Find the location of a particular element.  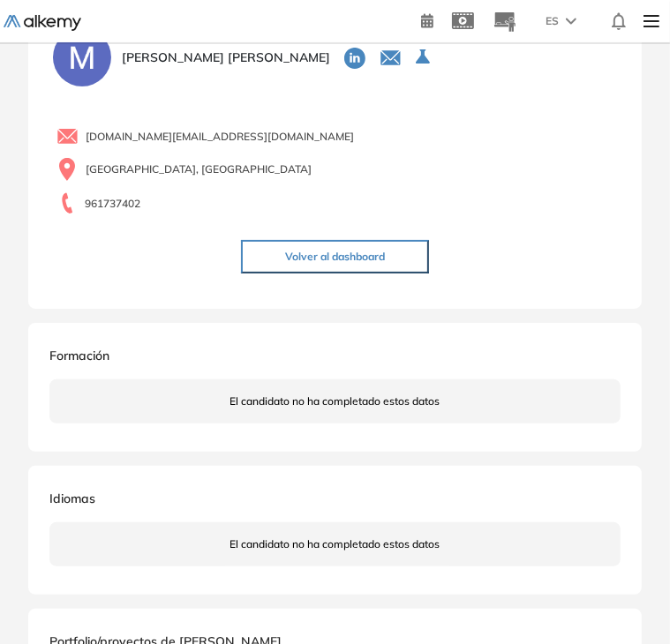

span: ES is located at coordinates (552, 21).